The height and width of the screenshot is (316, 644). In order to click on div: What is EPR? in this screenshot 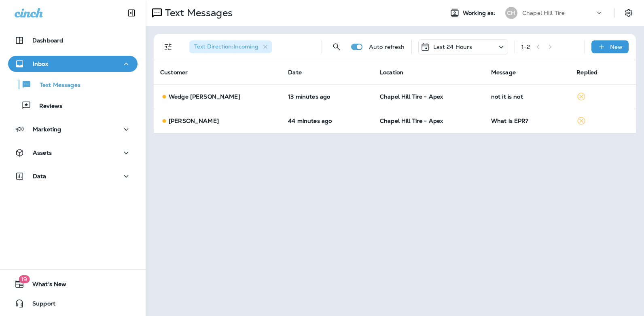, I will do `click(527, 121)`.